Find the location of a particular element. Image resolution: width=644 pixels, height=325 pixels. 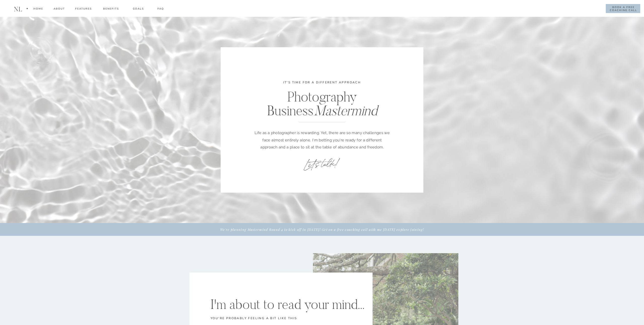

a: FAQ is located at coordinates (161, 9).